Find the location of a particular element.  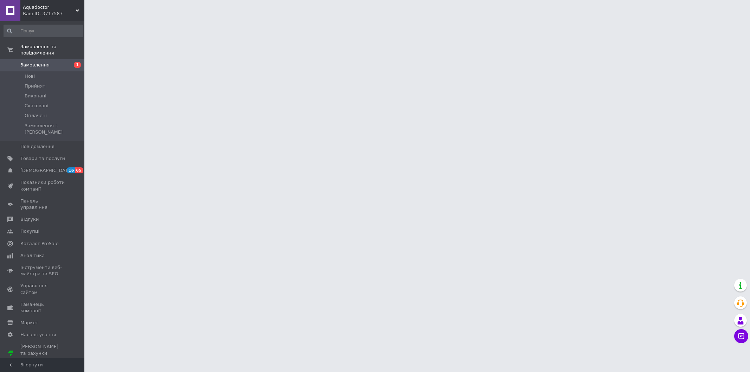

span: Прийняті is located at coordinates (35, 86).